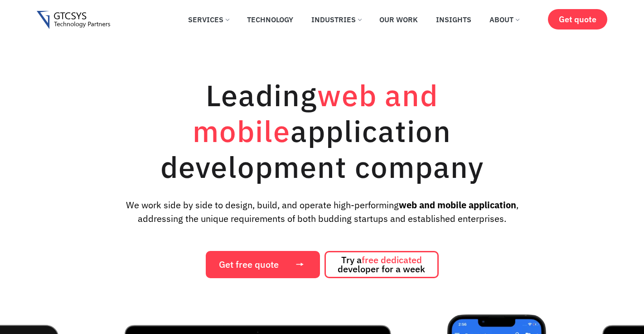 Image resolution: width=644 pixels, height=334 pixels. I want to click on a: Services, so click(208, 19).